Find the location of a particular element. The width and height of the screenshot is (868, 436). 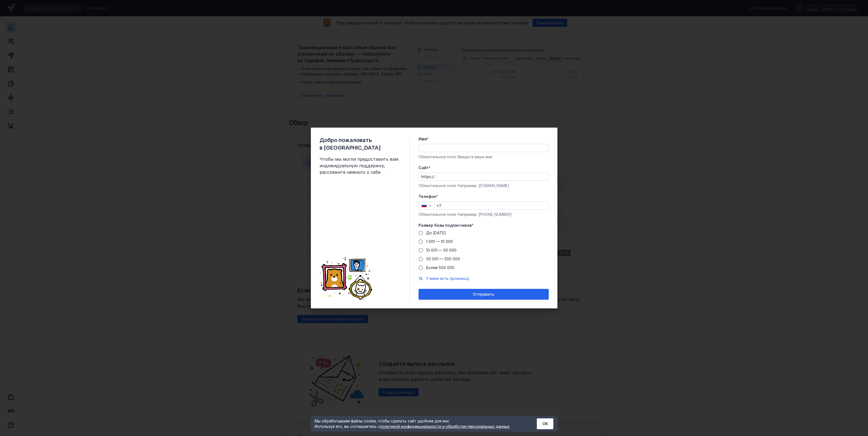

span: 1 001 — 10 000 is located at coordinates (440, 241).